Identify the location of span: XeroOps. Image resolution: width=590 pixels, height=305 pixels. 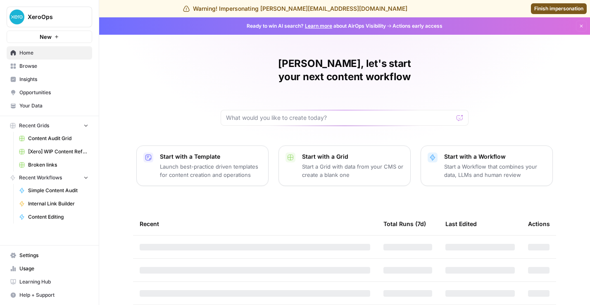
(52, 17).